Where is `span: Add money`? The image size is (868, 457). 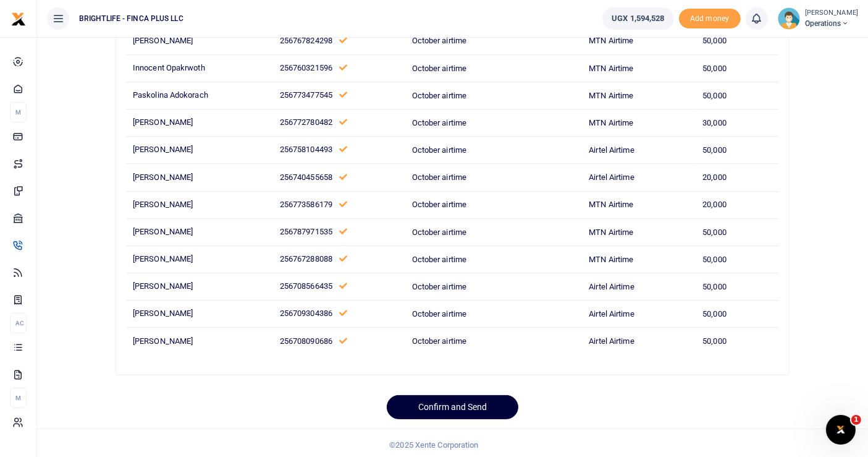 span: Add money is located at coordinates (710, 19).